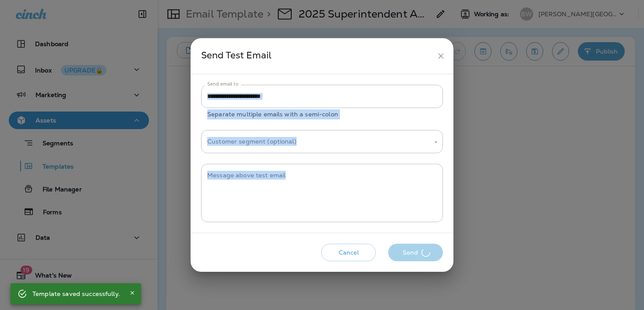 Image resolution: width=644 pixels, height=310 pixels. What do you see at coordinates (76, 294) in the screenshot?
I see `div: Template saved successfully.` at bounding box center [76, 294].